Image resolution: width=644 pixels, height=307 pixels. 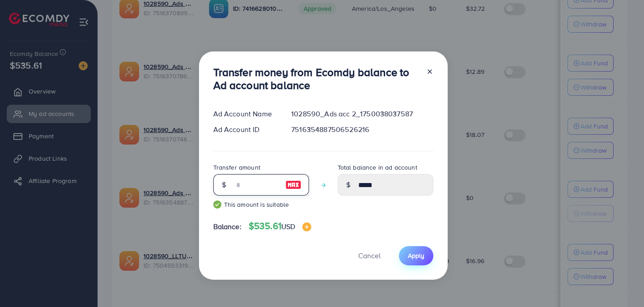 I want to click on button: Apply, so click(x=416, y=255).